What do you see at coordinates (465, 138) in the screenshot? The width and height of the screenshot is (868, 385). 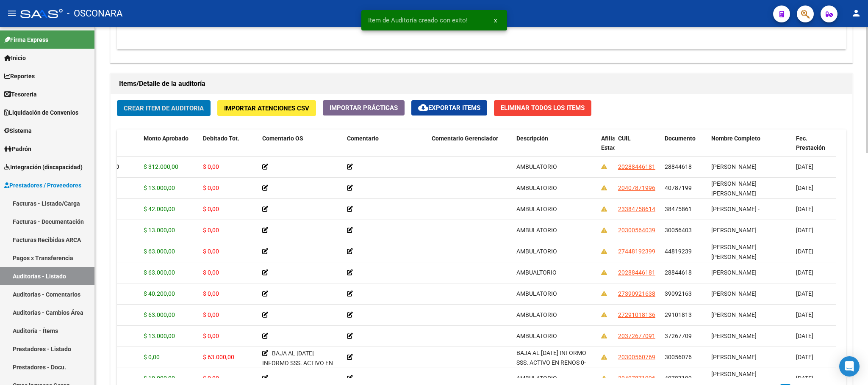 I see `span: Comentario Gerenciador` at bounding box center [465, 138].